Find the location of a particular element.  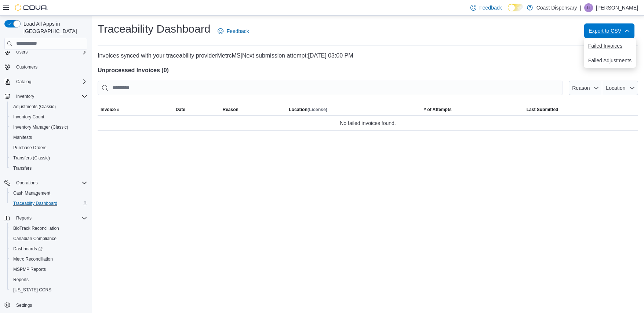

button: Reason is located at coordinates (585, 88).